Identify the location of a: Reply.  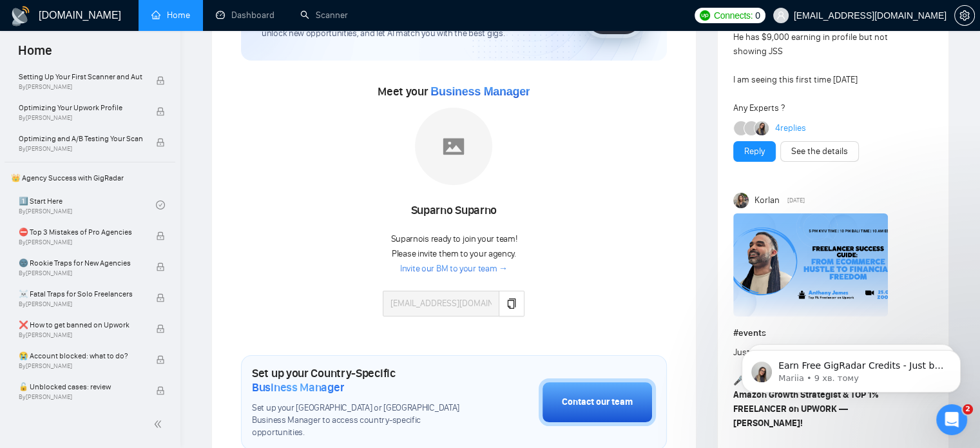
(754, 151).